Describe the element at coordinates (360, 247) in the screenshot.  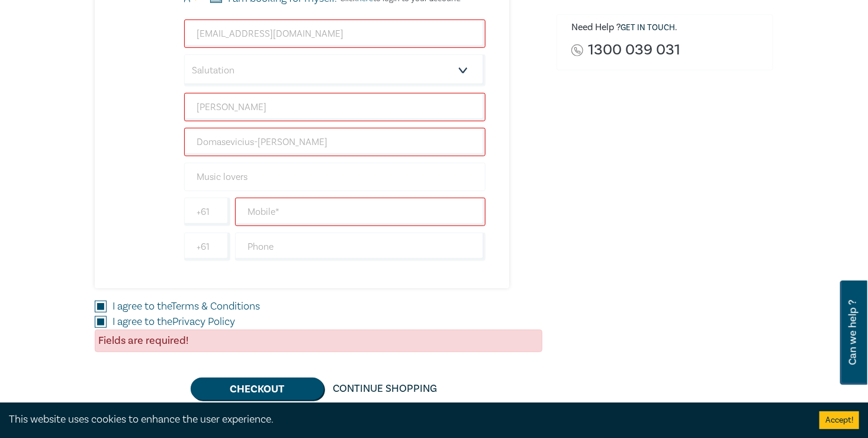
I see `input: Phone` at that location.